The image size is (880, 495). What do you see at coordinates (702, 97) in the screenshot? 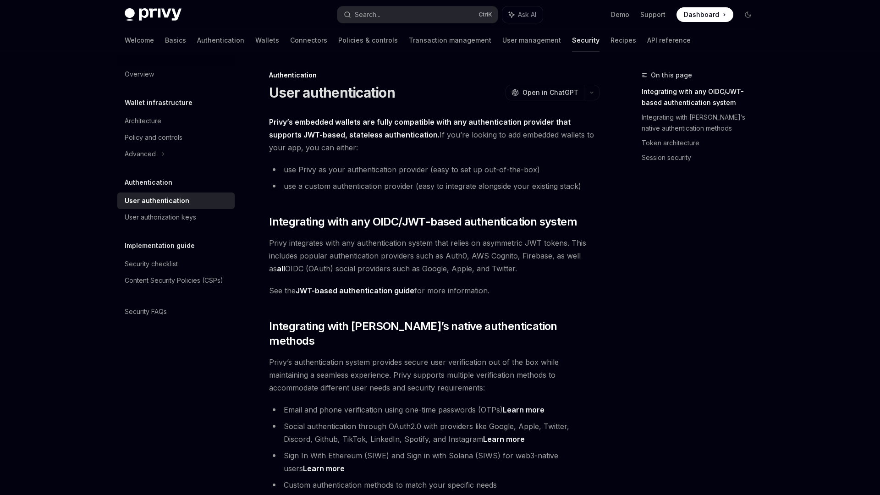
I see `a: Integrating with any OIDC/JWT-based authentication system` at bounding box center [702, 97].